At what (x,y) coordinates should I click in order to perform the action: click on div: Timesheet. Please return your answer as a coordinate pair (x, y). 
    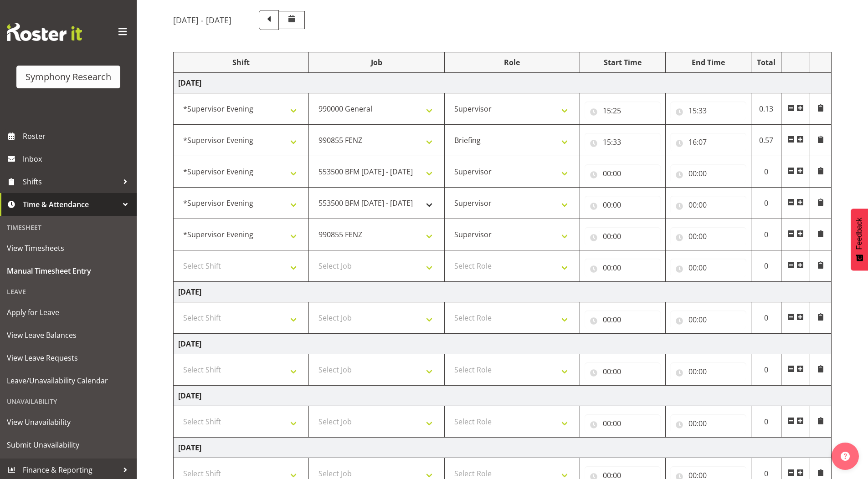
    Looking at the image, I should click on (68, 227).